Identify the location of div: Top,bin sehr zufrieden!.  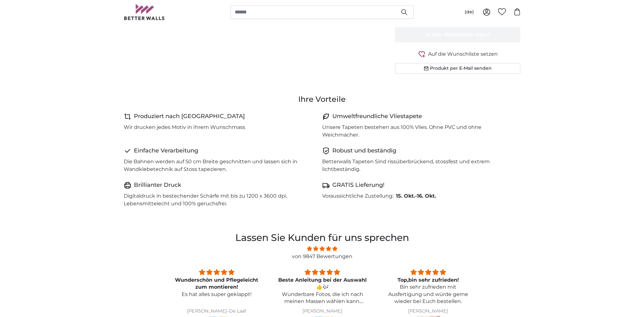
(428, 280).